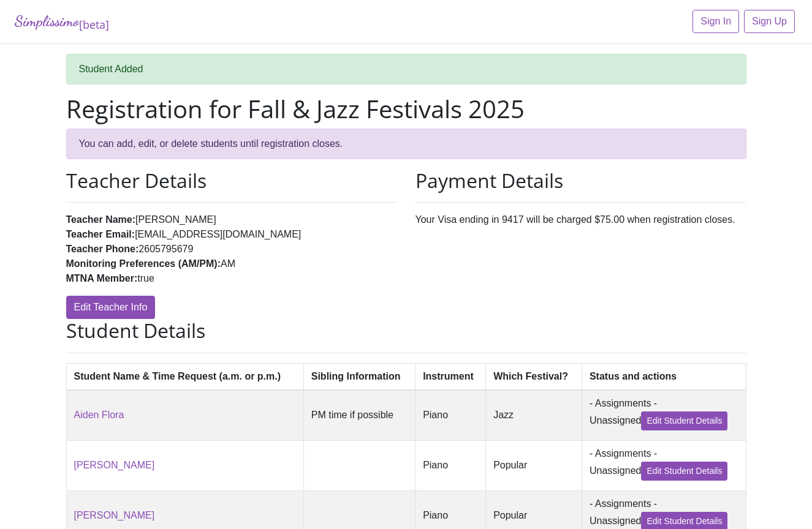 Image resolution: width=812 pixels, height=529 pixels. What do you see at coordinates (581, 181) in the screenshot?
I see `h2: Payment Details` at bounding box center [581, 181].